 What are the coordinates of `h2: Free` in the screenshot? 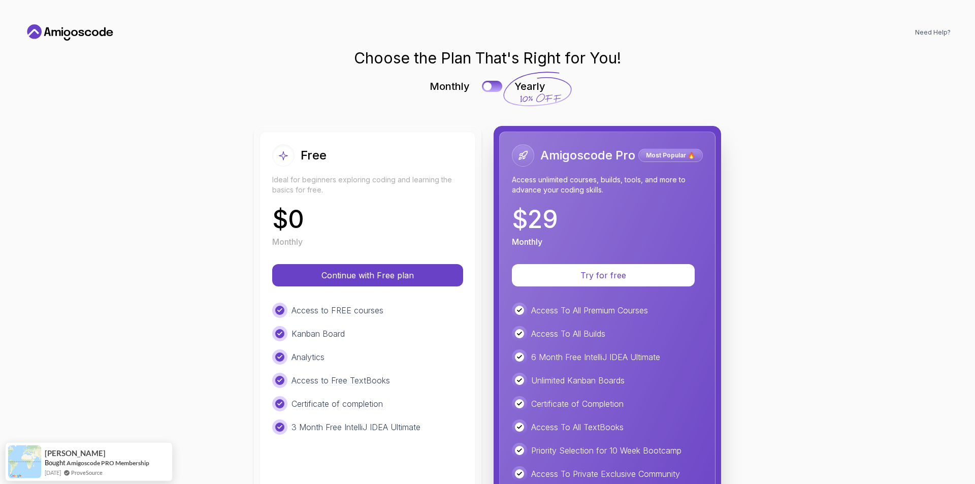 It's located at (313, 155).